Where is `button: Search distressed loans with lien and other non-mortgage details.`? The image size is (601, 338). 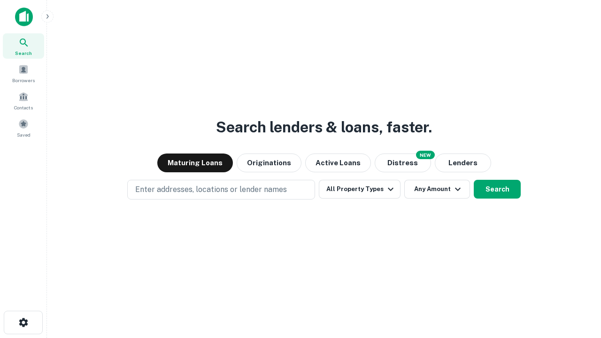 button: Search distressed loans with lien and other non-mortgage details. is located at coordinates (403, 163).